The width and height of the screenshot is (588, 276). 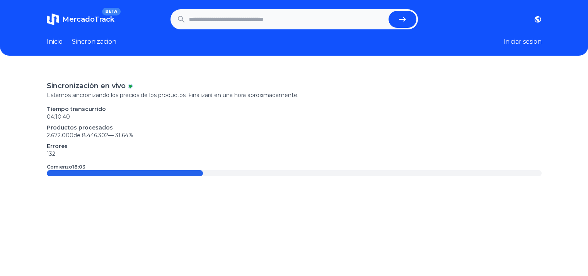 What do you see at coordinates (294, 127) in the screenshot?
I see `p: Productos procesados` at bounding box center [294, 127].